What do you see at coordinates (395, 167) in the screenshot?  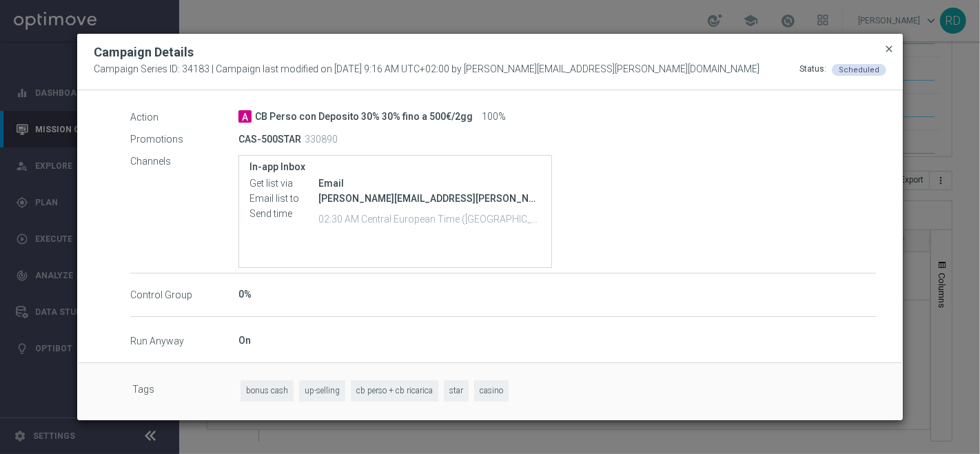 I see `label: In-app Inbox` at bounding box center [395, 167].